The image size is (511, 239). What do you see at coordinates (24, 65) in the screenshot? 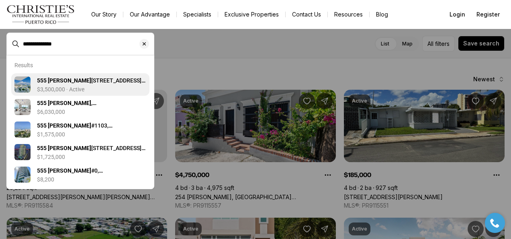
I see `p: Results` at bounding box center [24, 65].